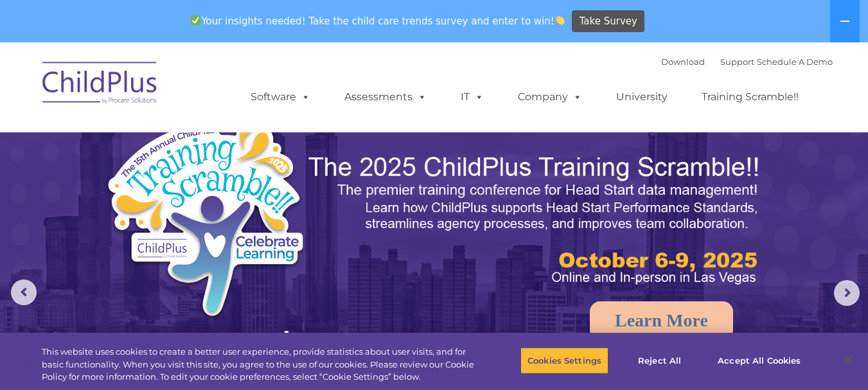 This screenshot has height=390, width=868. I want to click on a: Software, so click(280, 97).